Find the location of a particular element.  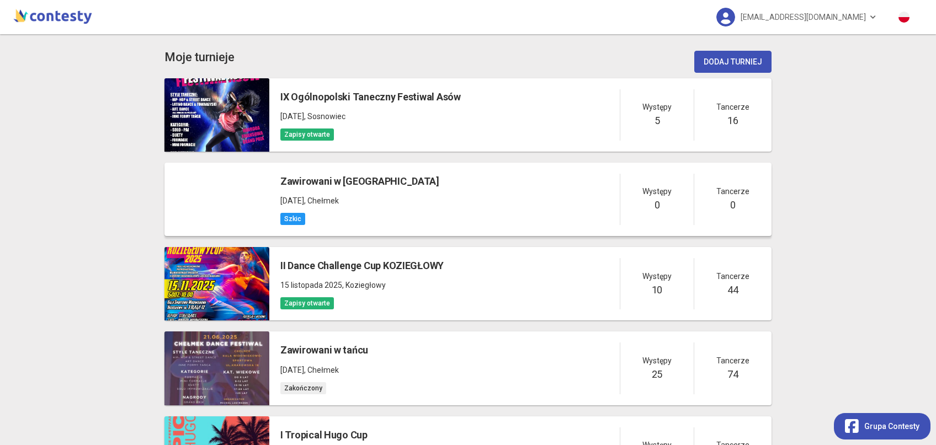

span: , Sosnowiec is located at coordinates (324, 116).